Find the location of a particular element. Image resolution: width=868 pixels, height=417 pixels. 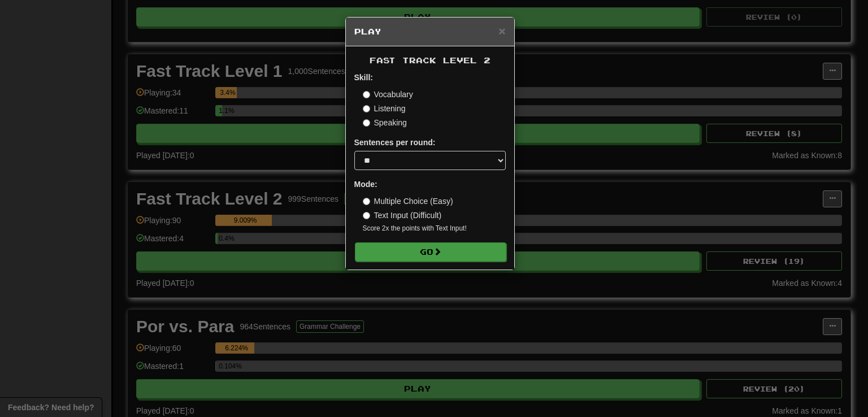

input: Text Input (Difficult) is located at coordinates (366, 215).